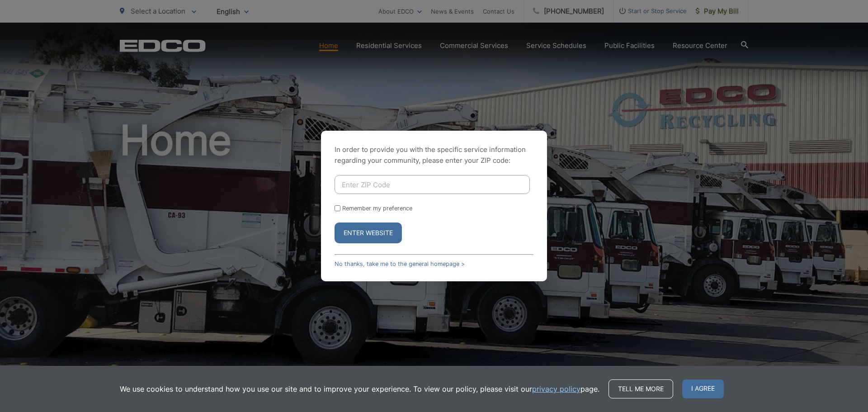 This screenshot has height=412, width=868. Describe the element at coordinates (377, 208) in the screenshot. I see `label: Remember my preference` at that location.